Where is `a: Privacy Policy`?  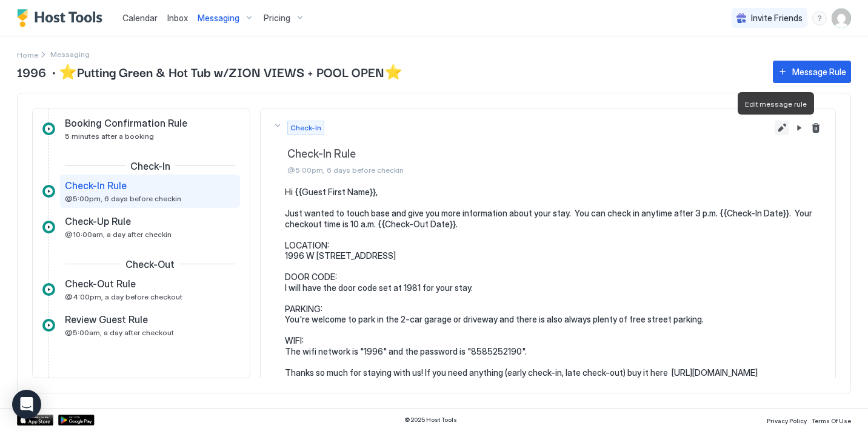 a: Privacy Policy is located at coordinates (787, 419).